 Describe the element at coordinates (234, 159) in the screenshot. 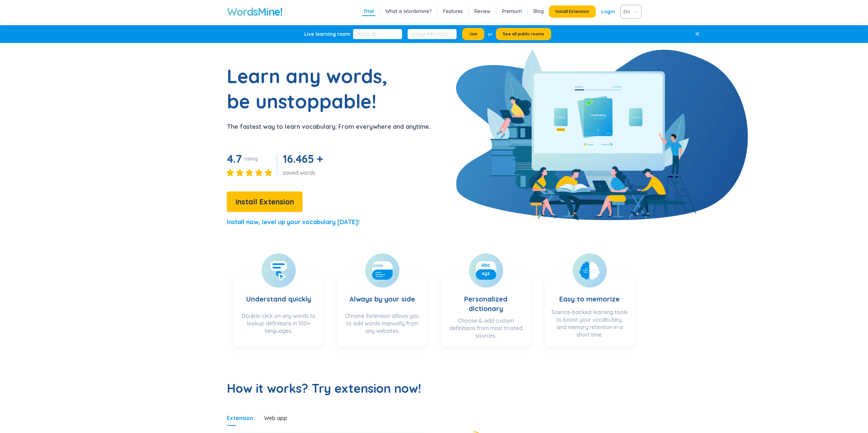

I see `span: 4.7` at that location.